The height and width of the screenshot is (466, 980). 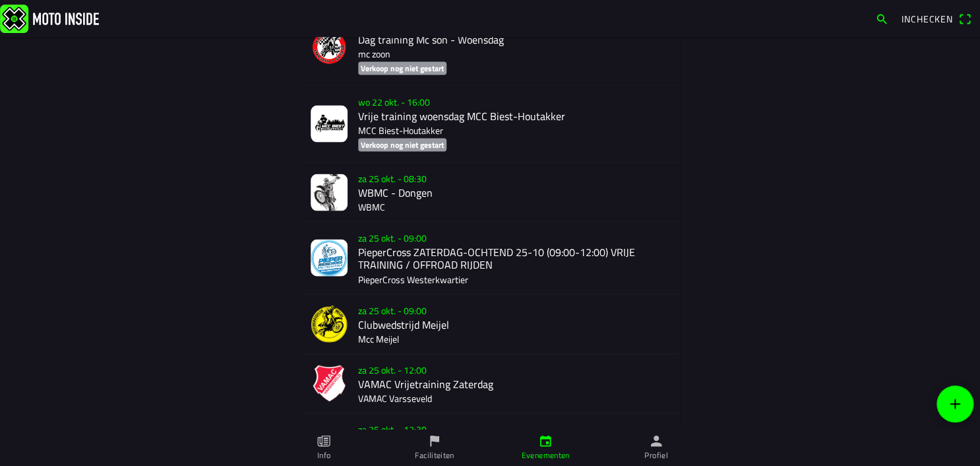 I want to click on img: joBDJVYoGv0iyhaP3N7gLoImkcJcABsEum3fRbiH.jpg, so click(x=329, y=193).